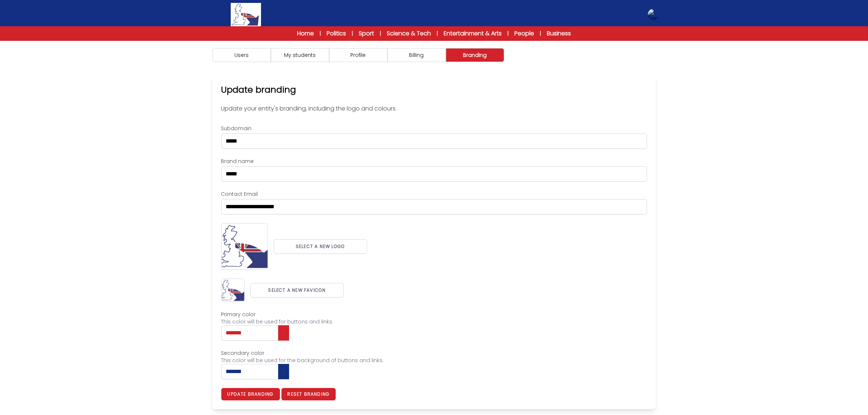  What do you see at coordinates (434, 90) in the screenshot?
I see `h2: Update branding` at bounding box center [434, 90].